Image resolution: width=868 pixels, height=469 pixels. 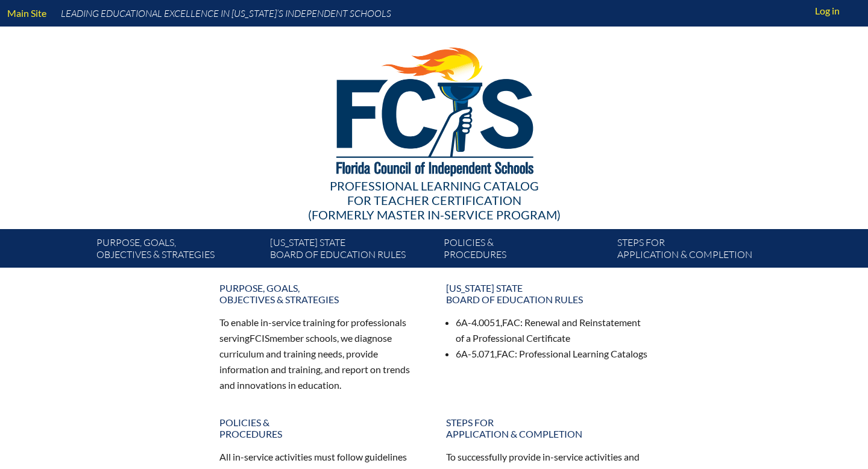 What do you see at coordinates (27, 13) in the screenshot?
I see `a: Main Site` at bounding box center [27, 13].